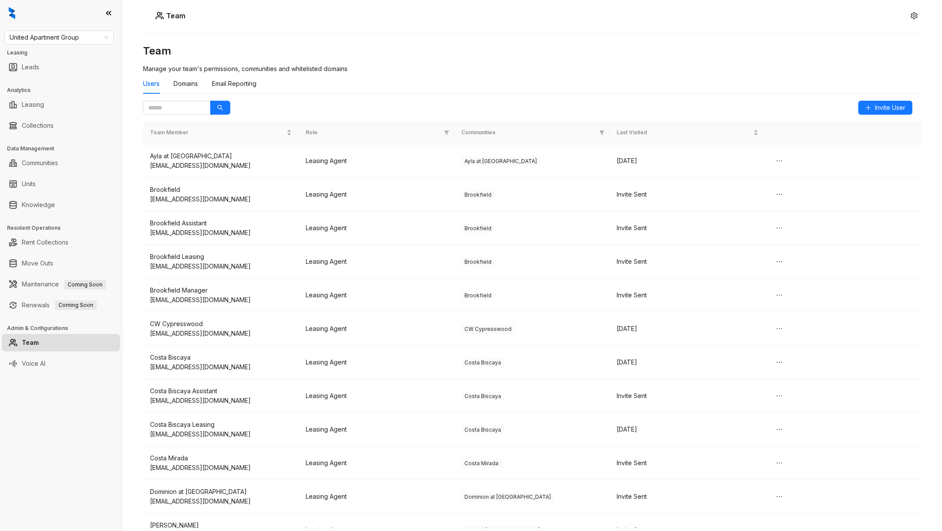 The image size is (942, 531). I want to click on button: Invite User, so click(886, 108).